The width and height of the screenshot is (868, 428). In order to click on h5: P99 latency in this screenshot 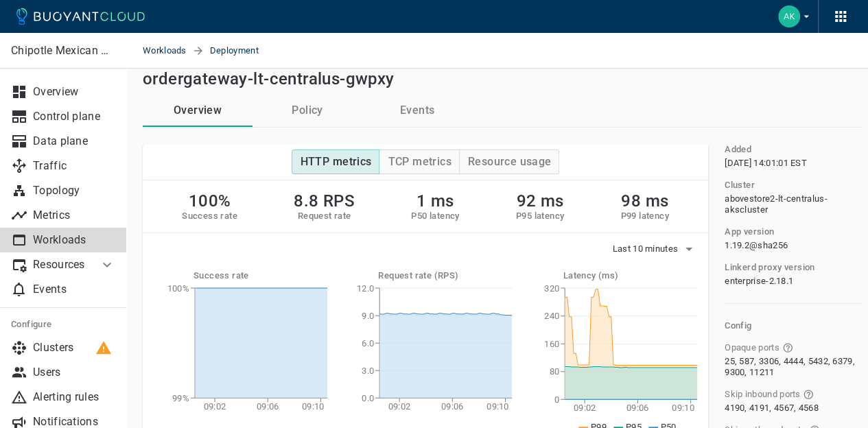, I will do `click(644, 216)`.